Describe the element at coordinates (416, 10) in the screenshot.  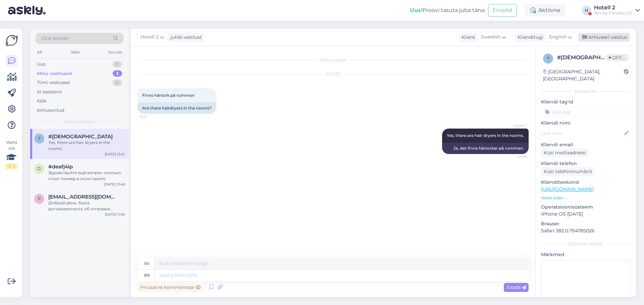
I see `b: Uus!` at that location.